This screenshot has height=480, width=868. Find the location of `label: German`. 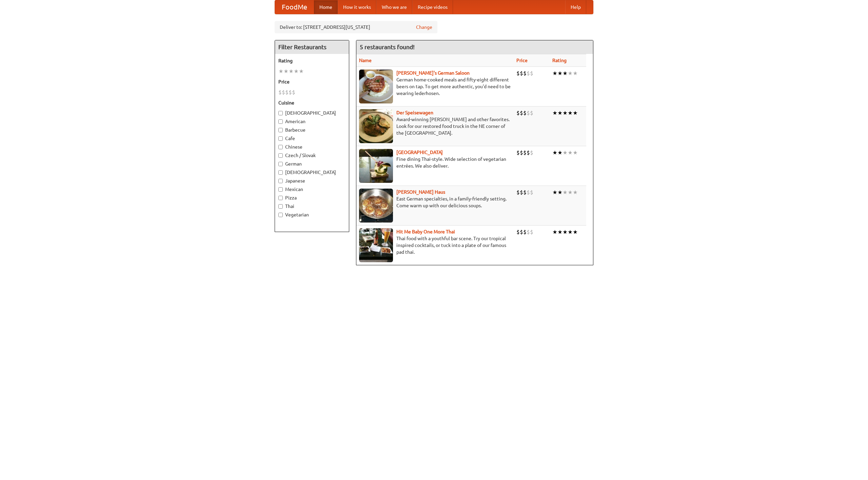

label: German is located at coordinates (312, 164).